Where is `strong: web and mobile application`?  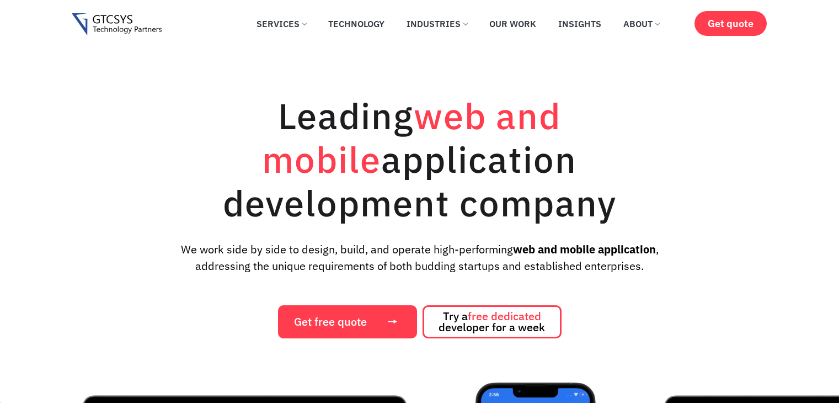
strong: web and mobile application is located at coordinates (584, 249).